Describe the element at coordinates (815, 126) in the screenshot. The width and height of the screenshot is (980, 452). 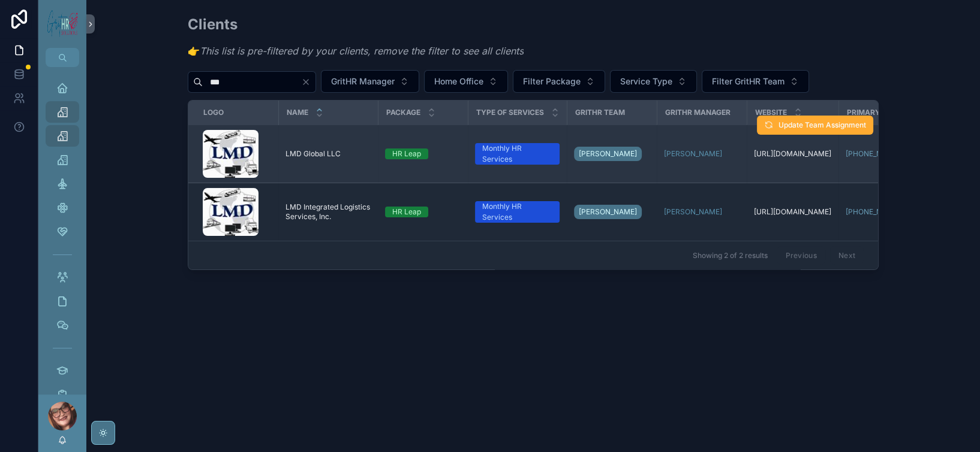
I see `button: Update Team Assignment` at that location.